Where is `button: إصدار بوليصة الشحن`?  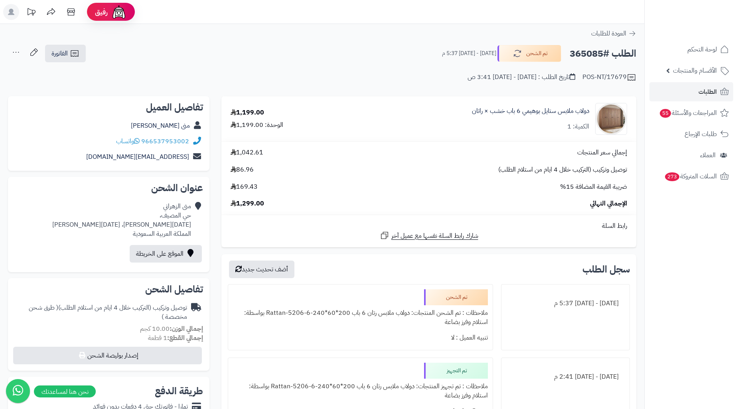 button: إصدار بوليصة الشحن is located at coordinates (107, 356).